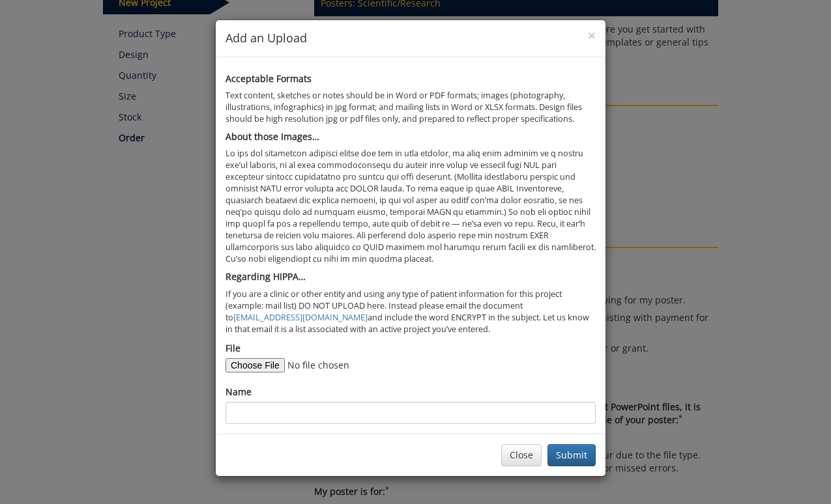 The height and width of the screenshot is (504, 831). Describe the element at coordinates (238, 392) in the screenshot. I see `label: Name` at that location.